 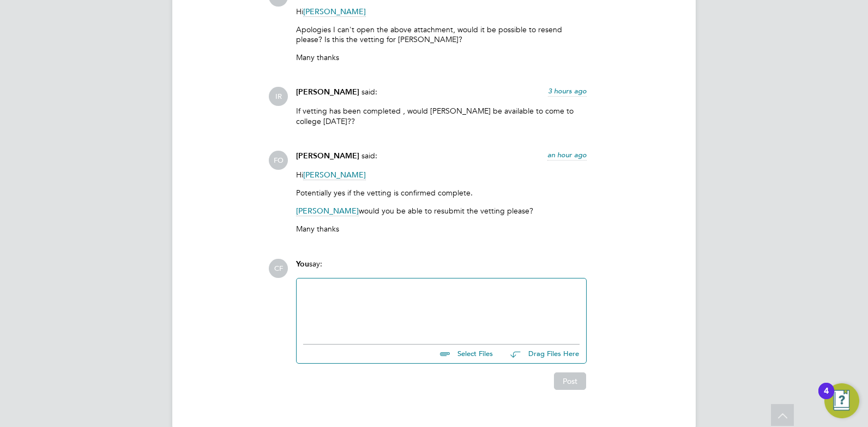 What do you see at coordinates (441, 268) in the screenshot?
I see `div: say:` at bounding box center [441, 268].